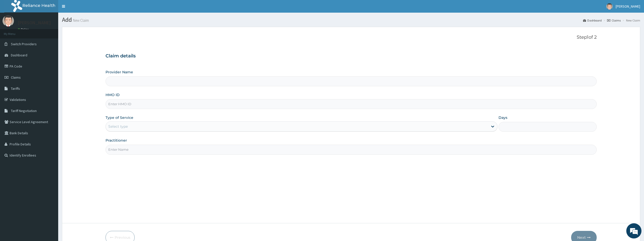 Image resolution: width=644 pixels, height=241 pixels. Describe the element at coordinates (351, 37) in the screenshot. I see `p: Step 1 of 2` at that location.